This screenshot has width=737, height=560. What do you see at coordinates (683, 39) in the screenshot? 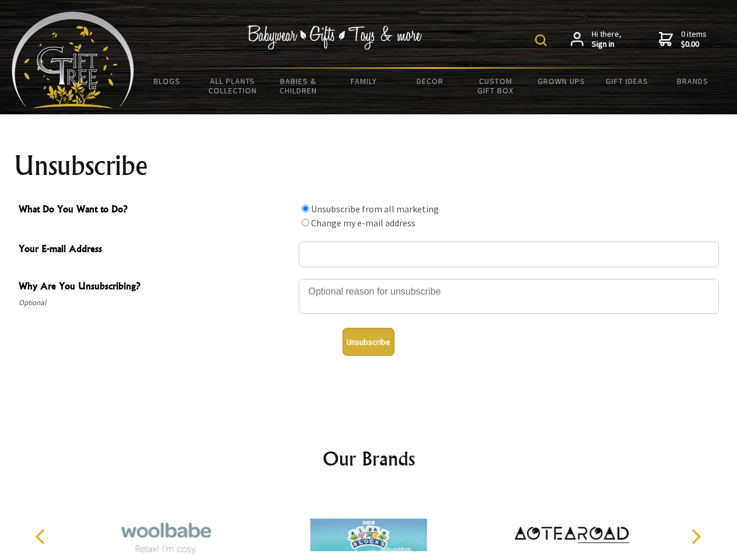
I see `a: 0 items$0.00` at bounding box center [683, 39].